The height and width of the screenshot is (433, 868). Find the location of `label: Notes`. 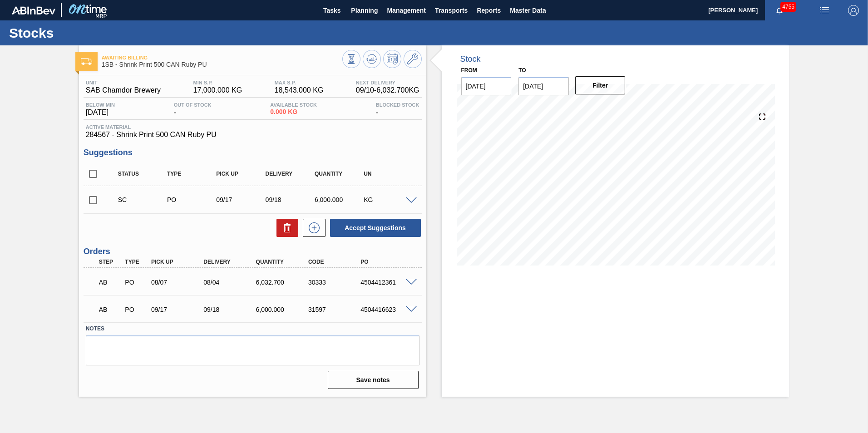

label: Notes is located at coordinates (252, 329).